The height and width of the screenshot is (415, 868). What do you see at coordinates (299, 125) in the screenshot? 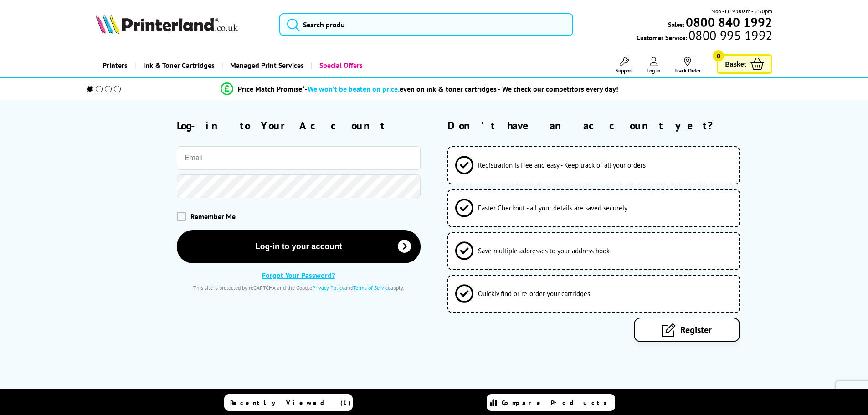
I see `h2: Log-in to Your Account` at bounding box center [299, 125].